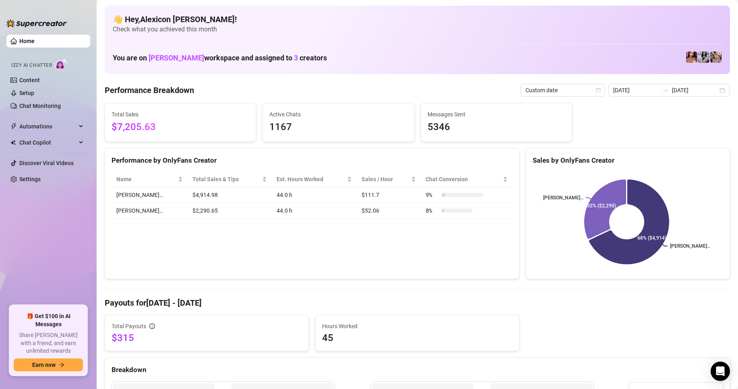 This screenshot has height=389, width=738. I want to click on span: Custom date, so click(562, 90).